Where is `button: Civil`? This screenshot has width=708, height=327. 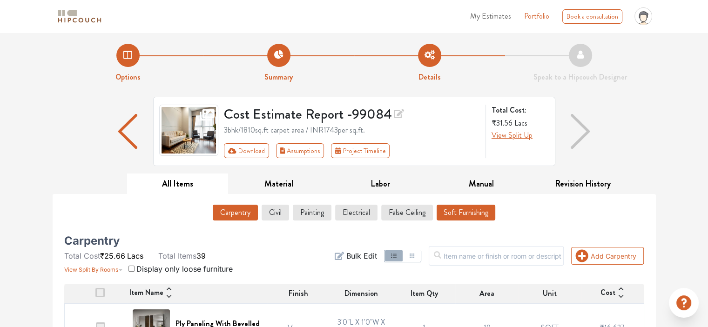 button: Civil is located at coordinates (275, 213).